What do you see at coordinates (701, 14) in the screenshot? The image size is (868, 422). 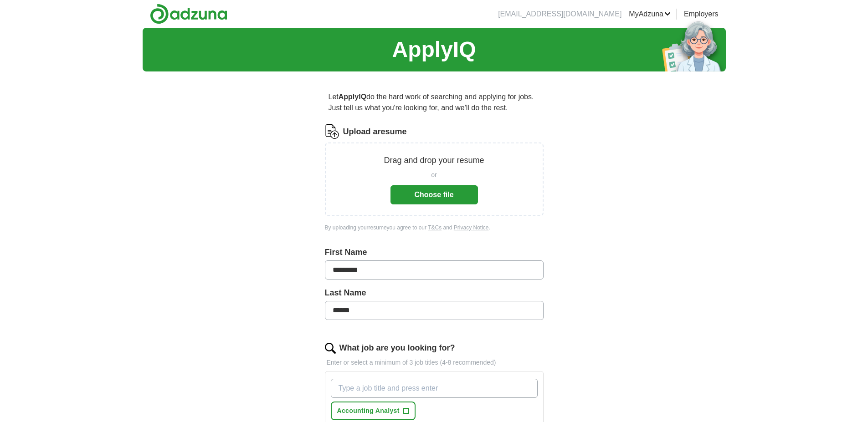 I see `a: Employers` at bounding box center [701, 14].